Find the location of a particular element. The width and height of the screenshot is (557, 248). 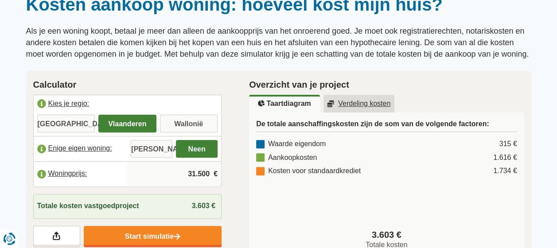

p: Als je een woning koopt, betaal je meer dan alleen de aankoopprijs van het onroerend goed. Je moe... is located at coordinates (279, 43).